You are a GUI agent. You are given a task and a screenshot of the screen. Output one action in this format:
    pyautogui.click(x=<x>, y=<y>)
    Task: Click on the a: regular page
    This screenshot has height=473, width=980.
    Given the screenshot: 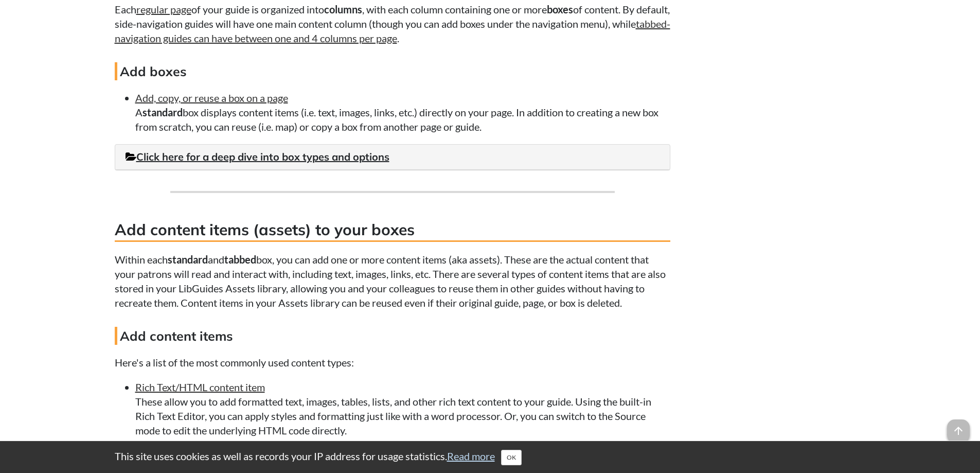 What is the action you would take?
    pyautogui.click(x=164, y=9)
    